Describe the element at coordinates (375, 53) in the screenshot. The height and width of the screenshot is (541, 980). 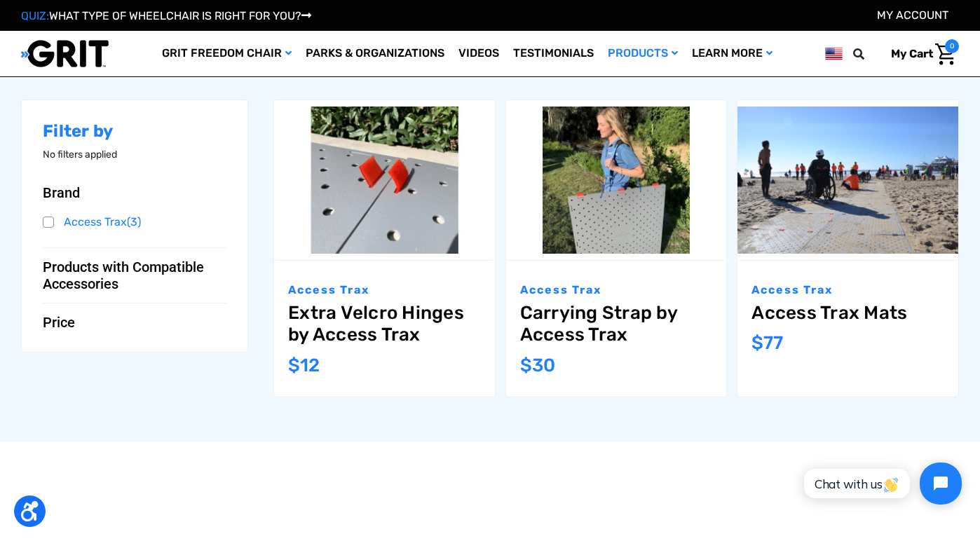
I see `a: Parks & Organizations` at that location.